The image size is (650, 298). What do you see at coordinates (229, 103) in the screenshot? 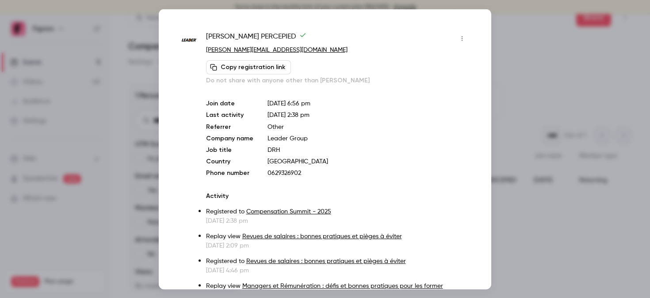
I see `p: Join date` at bounding box center [229, 103].